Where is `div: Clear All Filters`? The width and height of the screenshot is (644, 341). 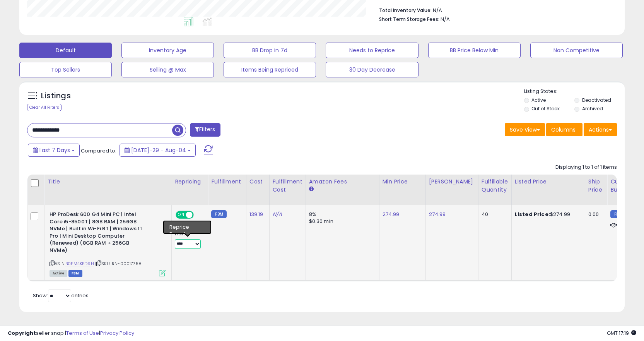
div: Clear All Filters is located at coordinates (44, 107).